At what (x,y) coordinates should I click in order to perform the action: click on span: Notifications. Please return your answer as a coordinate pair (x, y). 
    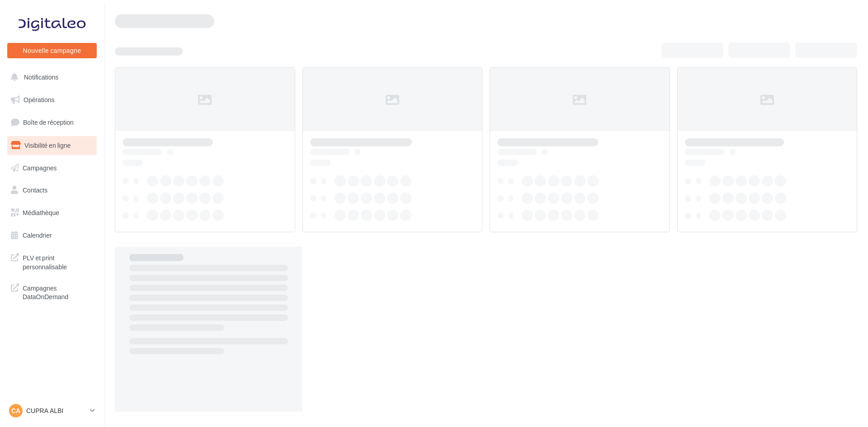
    Looking at the image, I should click on (41, 77).